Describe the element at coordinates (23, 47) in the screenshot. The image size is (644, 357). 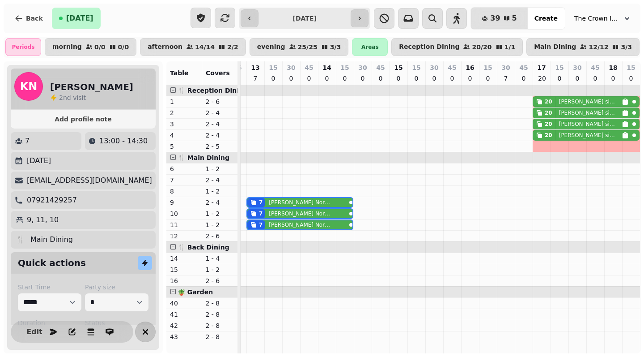
I see `div: Periods` at that location.